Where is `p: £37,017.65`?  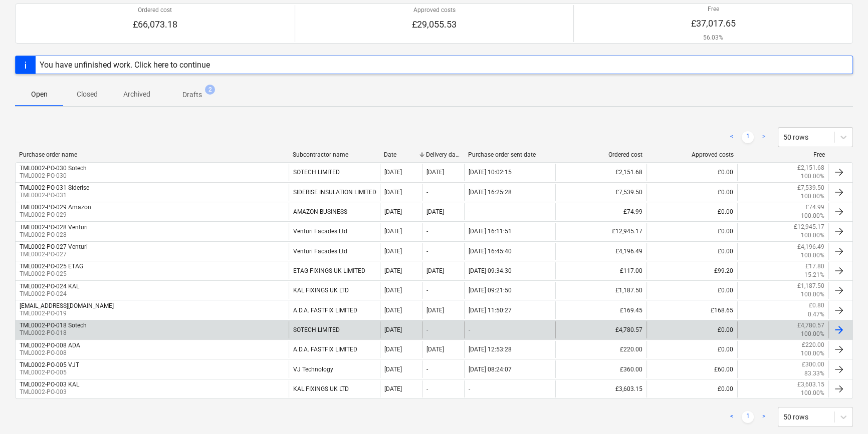
p: £37,017.65 is located at coordinates (713, 23).